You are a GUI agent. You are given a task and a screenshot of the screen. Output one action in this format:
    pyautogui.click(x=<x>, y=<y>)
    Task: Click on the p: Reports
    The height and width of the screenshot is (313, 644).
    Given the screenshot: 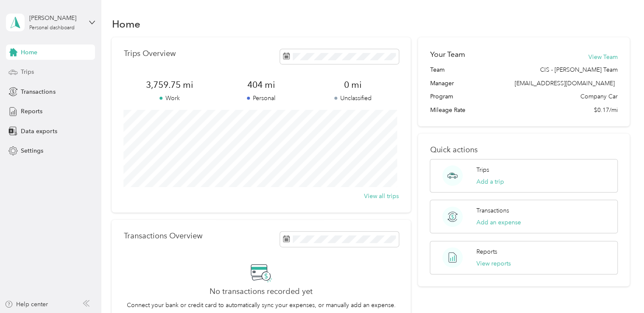 What is the action you would take?
    pyautogui.click(x=486, y=251)
    